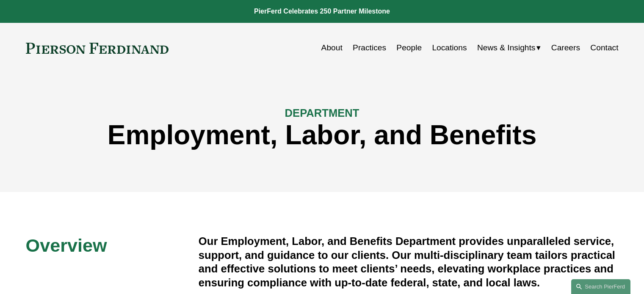 The image size is (644, 294). Describe the element at coordinates (322, 113) in the screenshot. I see `span: DEPARTMENT` at that location.